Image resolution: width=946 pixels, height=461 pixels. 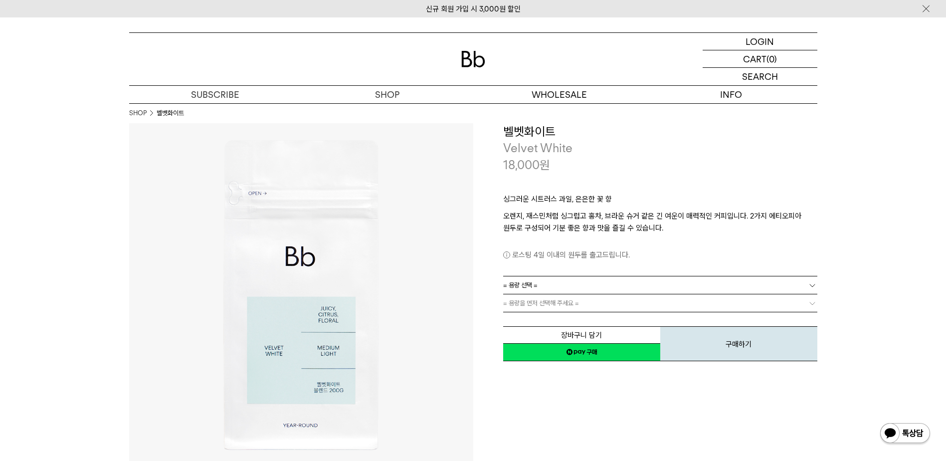 I want to click on li: 벨벳화이트, so click(x=170, y=113).